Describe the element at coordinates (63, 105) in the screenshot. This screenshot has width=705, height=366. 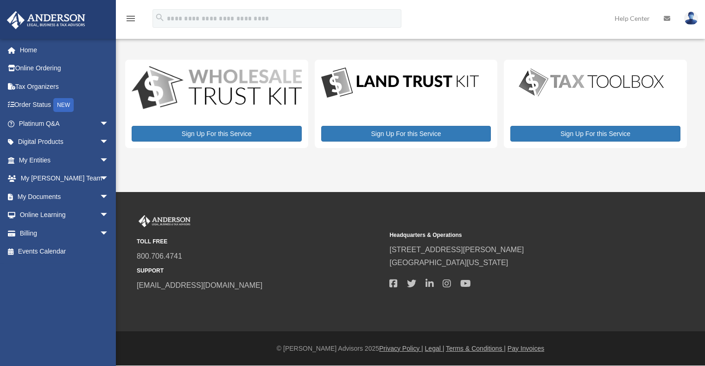
I see `div: NEW` at that location.